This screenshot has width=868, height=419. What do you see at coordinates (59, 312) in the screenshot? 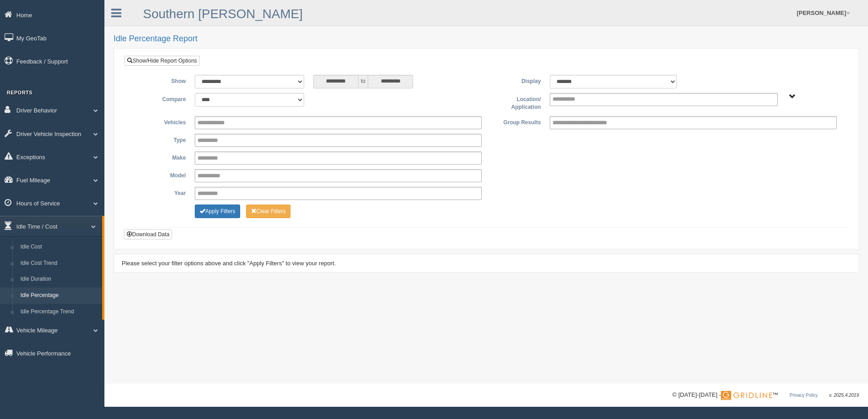
I see `a: Idle Percentage Trend` at bounding box center [59, 312].